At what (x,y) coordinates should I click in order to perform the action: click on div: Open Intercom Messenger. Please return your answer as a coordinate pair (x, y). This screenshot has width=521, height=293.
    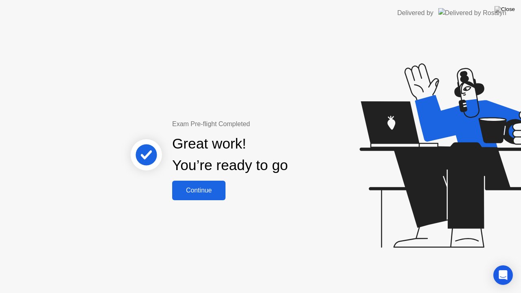
    Looking at the image, I should click on (503, 275).